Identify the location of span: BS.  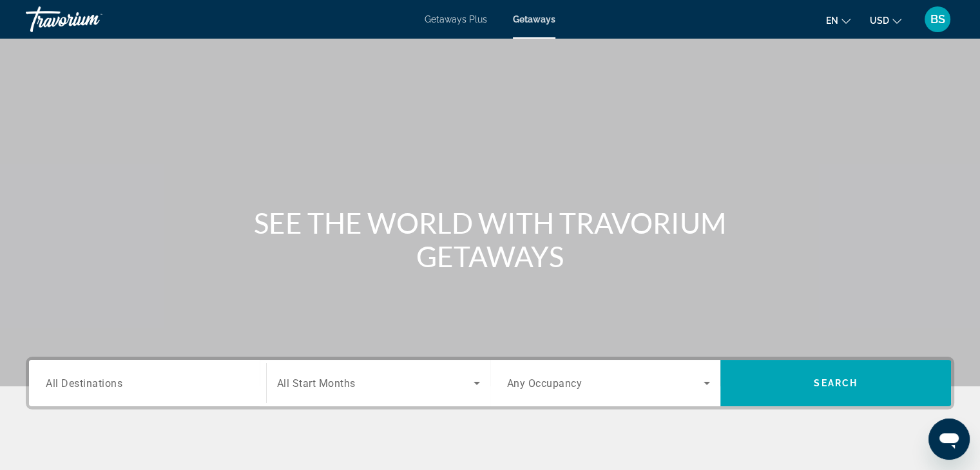
(938, 19).